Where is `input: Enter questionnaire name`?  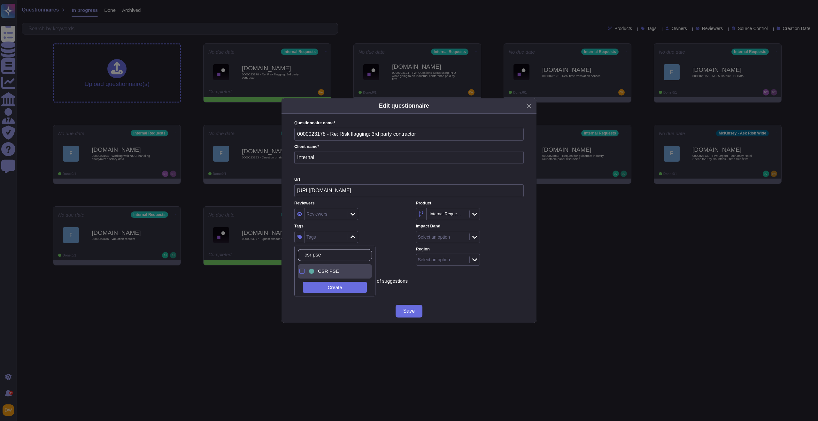 input: Enter questionnaire name is located at coordinates (409, 134).